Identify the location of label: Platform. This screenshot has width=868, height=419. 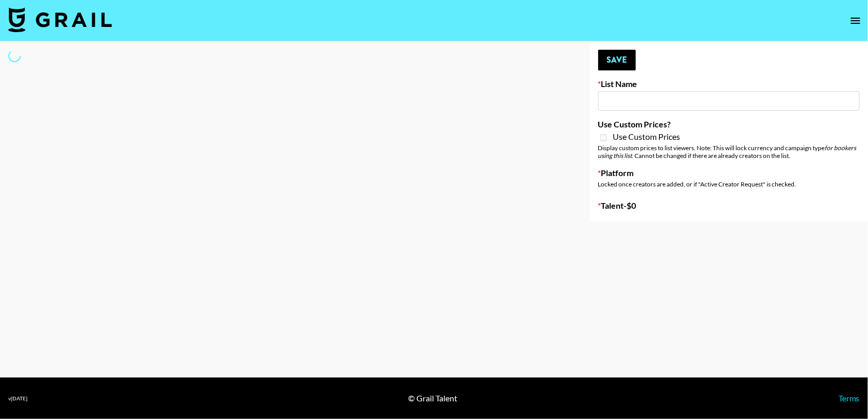
(729, 173).